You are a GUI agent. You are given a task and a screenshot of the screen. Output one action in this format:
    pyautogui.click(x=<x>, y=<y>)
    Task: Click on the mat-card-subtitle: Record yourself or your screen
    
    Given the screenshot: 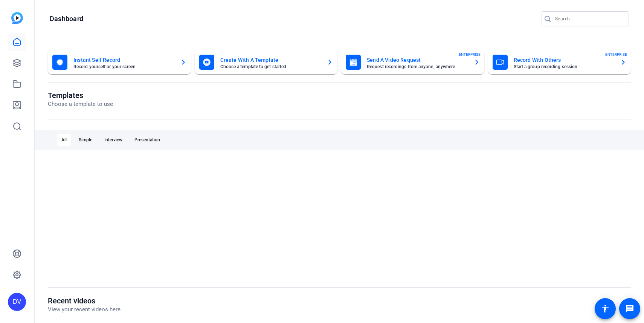 What is the action you would take?
    pyautogui.click(x=124, y=67)
    